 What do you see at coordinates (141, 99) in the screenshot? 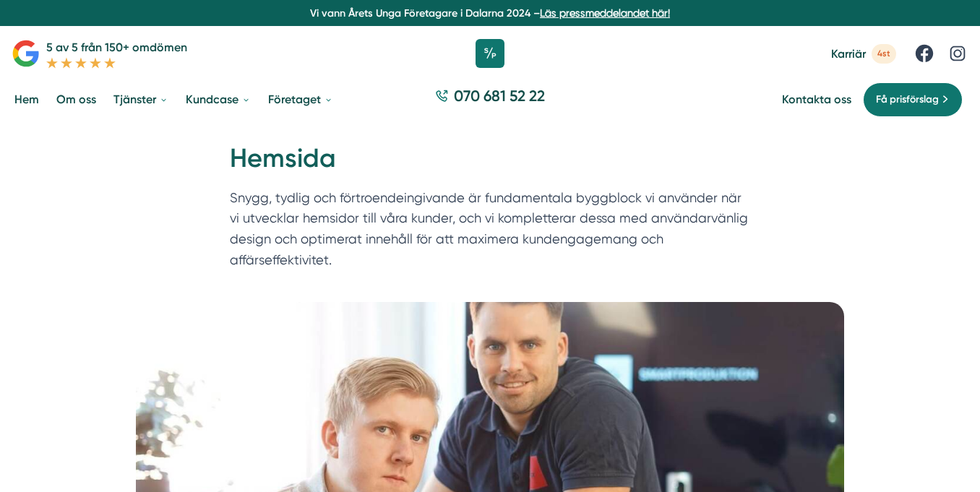
I see `a: Tjänster` at bounding box center [141, 99].